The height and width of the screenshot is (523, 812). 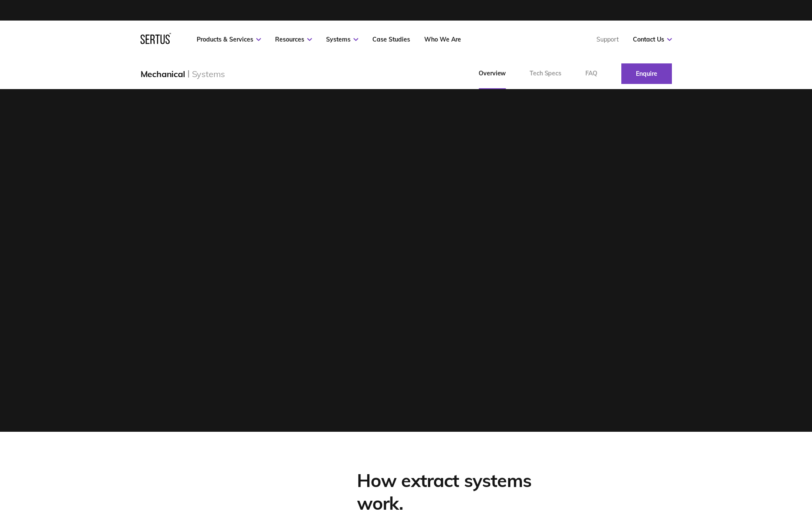 I want to click on a: FAQ, so click(x=591, y=73).